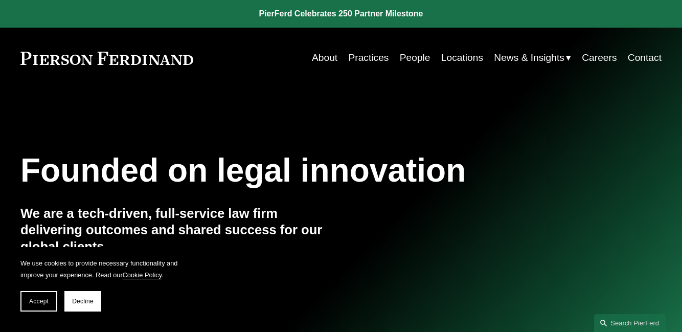 This screenshot has width=682, height=332. I want to click on span: News & Insights, so click(529, 58).